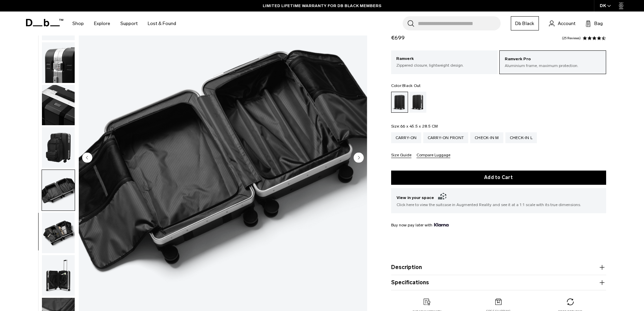 Image resolution: width=644 pixels, height=311 pixels. What do you see at coordinates (594, 23) in the screenshot?
I see `button: Bag` at bounding box center [594, 23].